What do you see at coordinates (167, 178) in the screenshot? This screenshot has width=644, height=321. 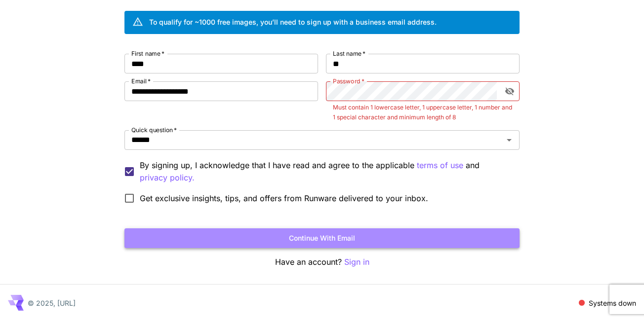 I see `p: privacy policy.` at bounding box center [167, 178].